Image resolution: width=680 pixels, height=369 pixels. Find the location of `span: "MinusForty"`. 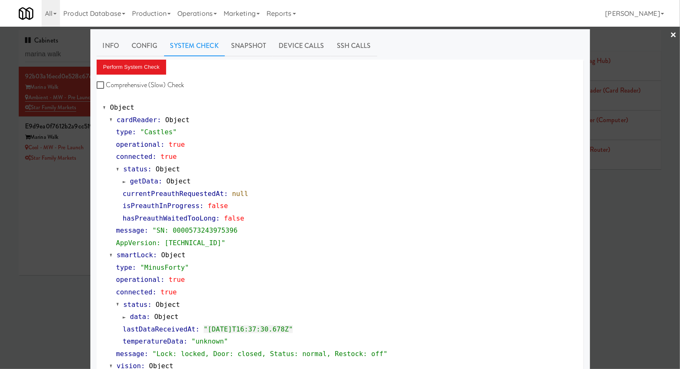

span: "MinusForty" is located at coordinates (164, 267).